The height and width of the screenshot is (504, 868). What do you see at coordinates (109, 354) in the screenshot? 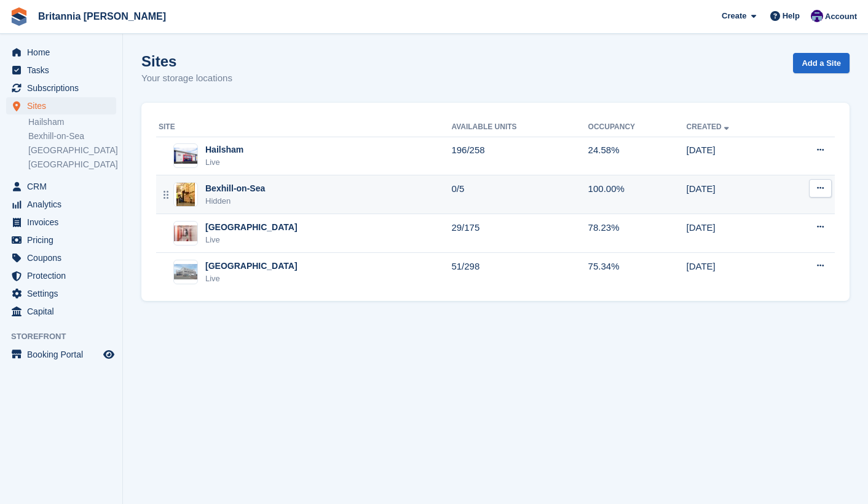
I see `a: Preview store` at bounding box center [109, 354].